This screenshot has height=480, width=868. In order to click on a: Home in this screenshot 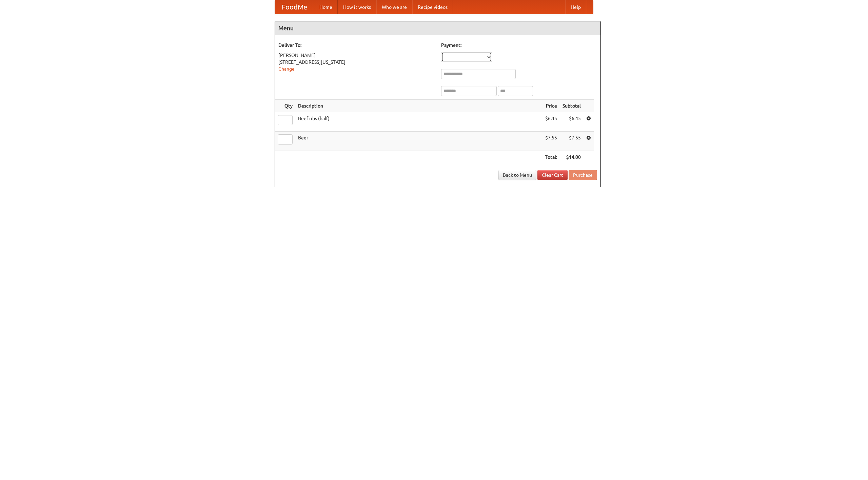, I will do `click(326, 7)`.